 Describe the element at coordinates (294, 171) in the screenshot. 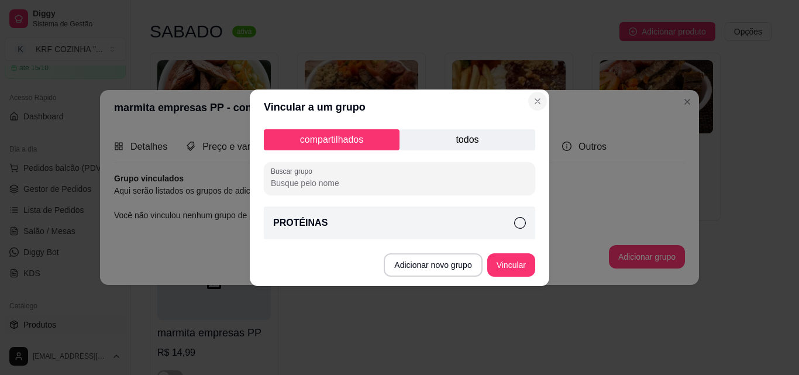

I see `label: Buscar grupo` at that location.